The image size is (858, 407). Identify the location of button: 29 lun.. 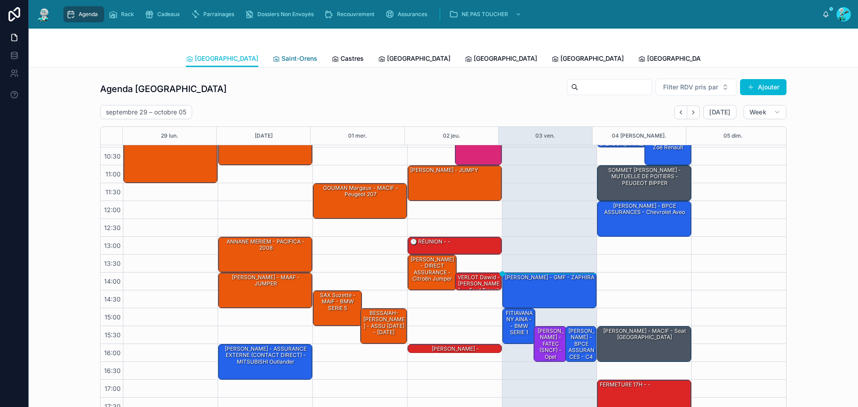
(169, 136).